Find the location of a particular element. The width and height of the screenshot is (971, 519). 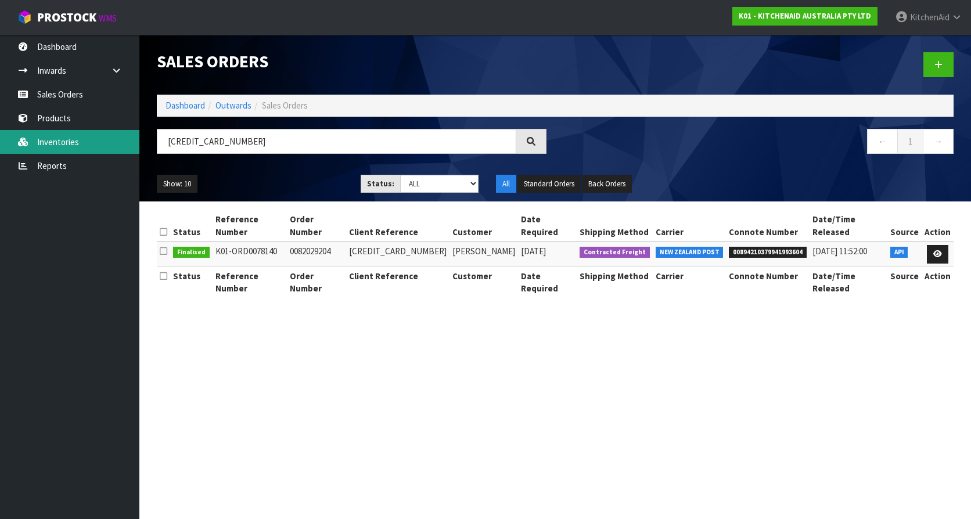

td: 0082029204 is located at coordinates (316, 254).